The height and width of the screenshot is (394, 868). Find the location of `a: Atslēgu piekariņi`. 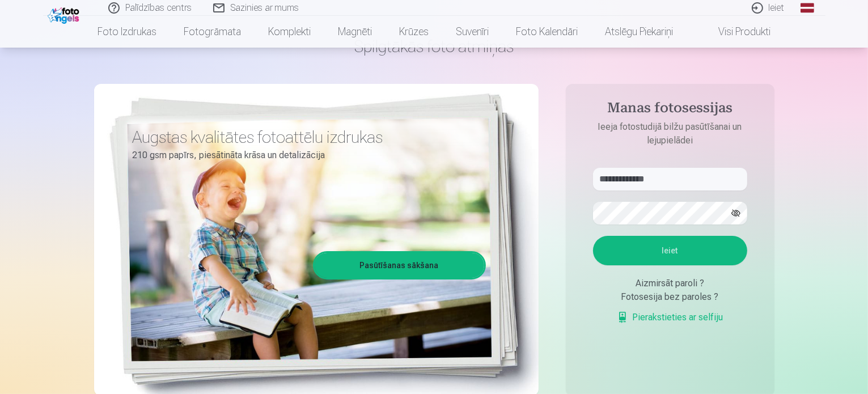

a: Atslēgu piekariņi is located at coordinates (639, 32).